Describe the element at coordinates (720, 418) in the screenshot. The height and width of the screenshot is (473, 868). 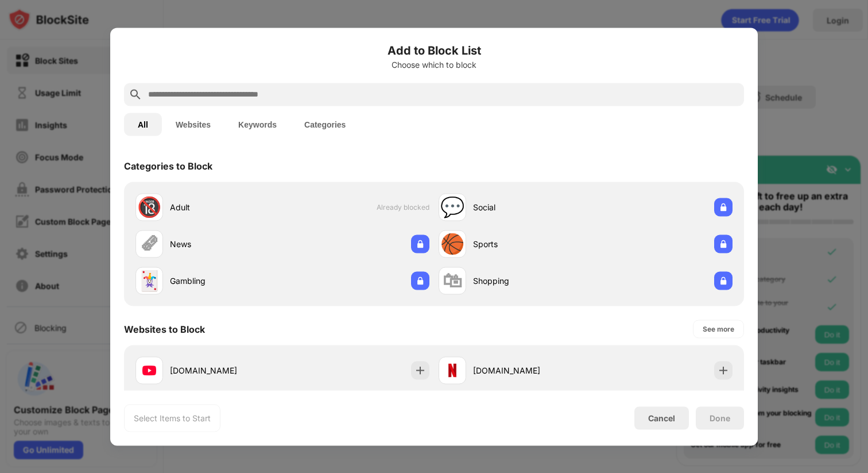
I see `div: Done` at that location.